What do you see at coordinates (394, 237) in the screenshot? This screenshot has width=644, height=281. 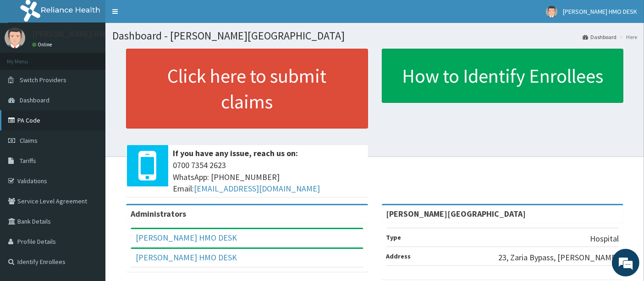 I see `b: Type` at bounding box center [394, 237].